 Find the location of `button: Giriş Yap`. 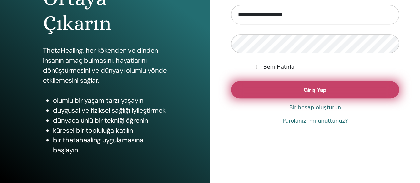

button: Giriş Yap is located at coordinates (315, 90).